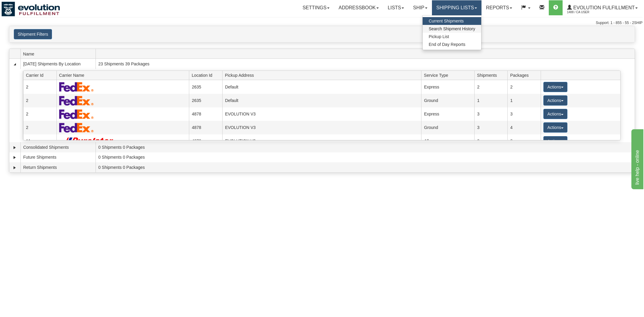  Describe the element at coordinates (447, 141) in the screenshot. I see `td: All` at that location.